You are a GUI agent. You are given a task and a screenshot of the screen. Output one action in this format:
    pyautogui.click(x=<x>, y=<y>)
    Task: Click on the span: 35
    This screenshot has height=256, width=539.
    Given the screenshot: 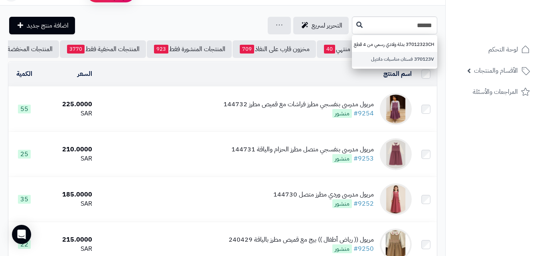 What is the action you would take?
    pyautogui.click(x=24, y=199)
    